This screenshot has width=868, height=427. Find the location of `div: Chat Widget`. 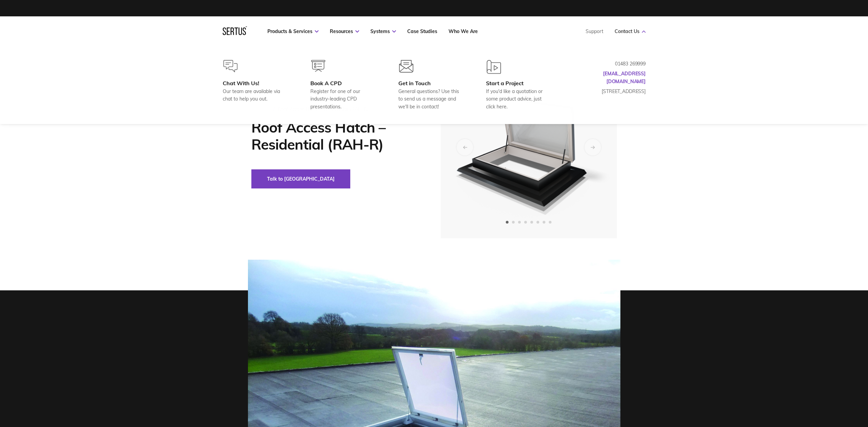

div: Chat Widget is located at coordinates (807, 388).